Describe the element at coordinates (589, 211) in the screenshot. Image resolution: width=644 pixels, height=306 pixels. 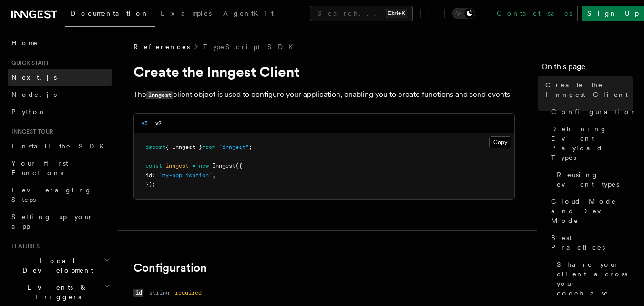
I see `a: Cloud Mode and Dev Mode` at that location.